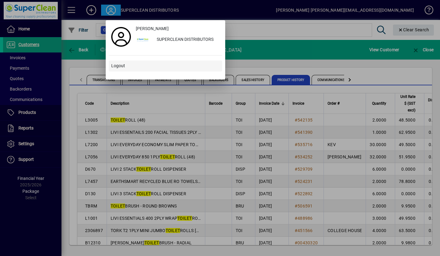 This screenshot has height=256, width=440. I want to click on a: Profile, so click(121, 37).